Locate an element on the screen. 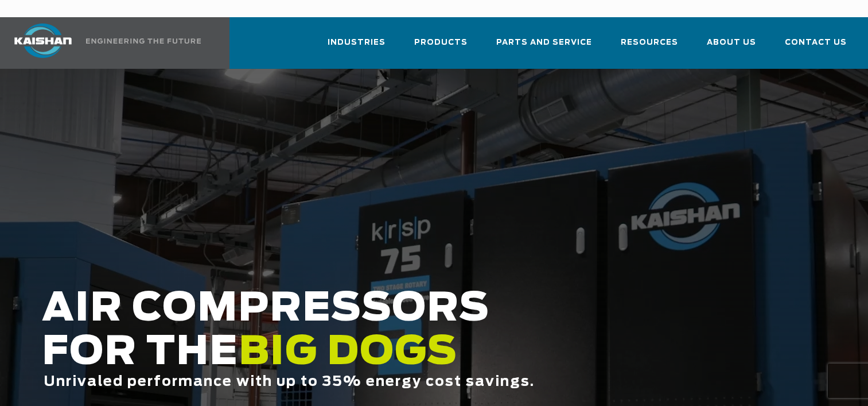 This screenshot has width=868, height=406. a: Parts and Service is located at coordinates (544, 47).